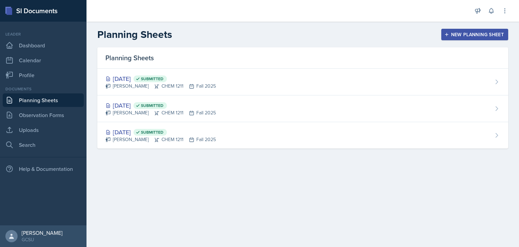 This screenshot has width=519, height=247. Describe the element at coordinates (43, 45) in the screenshot. I see `a: Dashboard` at that location.